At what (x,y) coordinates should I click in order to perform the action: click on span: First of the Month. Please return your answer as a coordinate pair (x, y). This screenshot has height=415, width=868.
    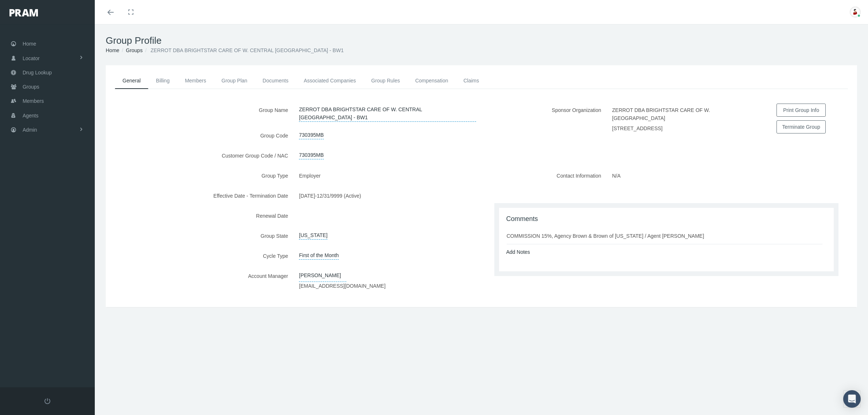
    Looking at the image, I should click on (319, 254).